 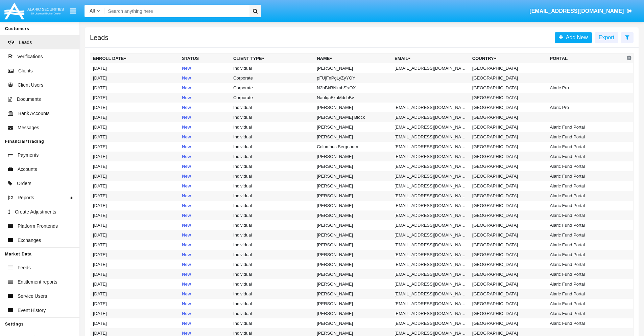 I want to click on button: Export, so click(x=606, y=37).